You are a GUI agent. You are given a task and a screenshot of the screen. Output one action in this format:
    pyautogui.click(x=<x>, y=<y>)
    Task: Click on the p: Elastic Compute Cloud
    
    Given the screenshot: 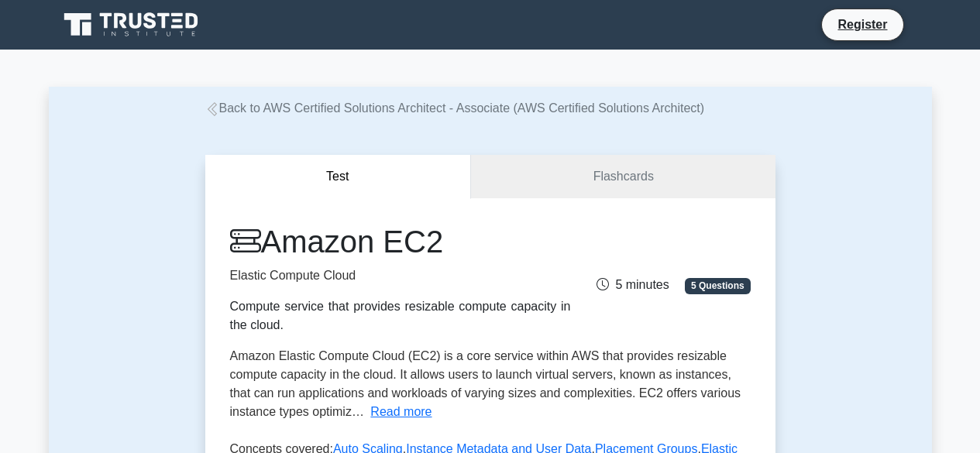 What is the action you would take?
    pyautogui.click(x=401, y=276)
    